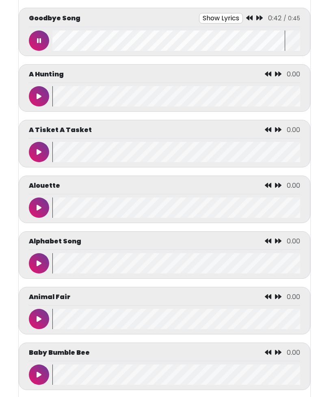  Describe the element at coordinates (50, 297) in the screenshot. I see `p: Animal Fair` at that location.